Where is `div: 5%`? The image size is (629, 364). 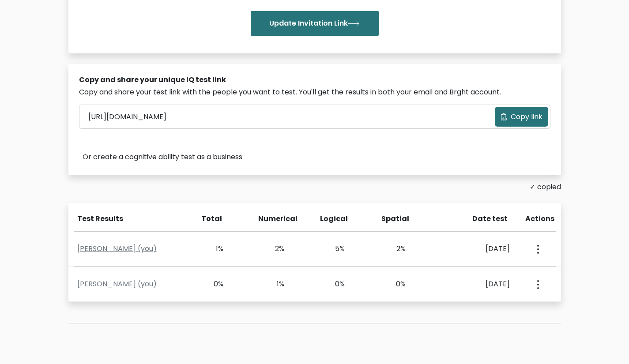
div: 5% is located at coordinates (333, 249).